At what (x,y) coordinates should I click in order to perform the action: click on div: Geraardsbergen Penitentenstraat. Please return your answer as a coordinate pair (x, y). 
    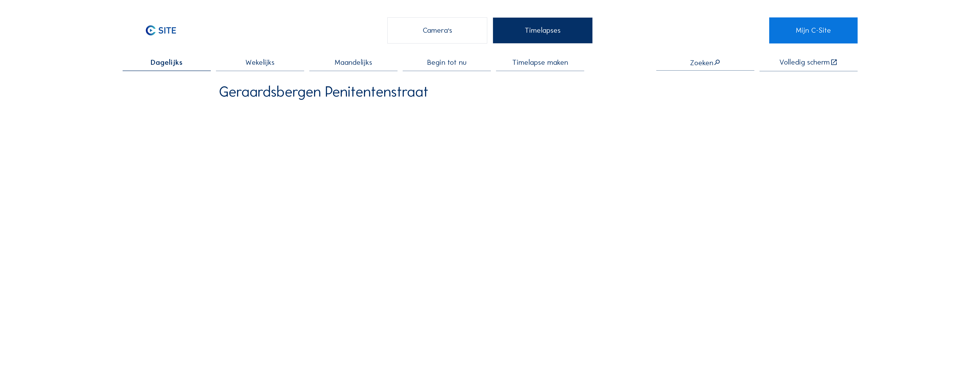
    Looking at the image, I should click on (324, 92).